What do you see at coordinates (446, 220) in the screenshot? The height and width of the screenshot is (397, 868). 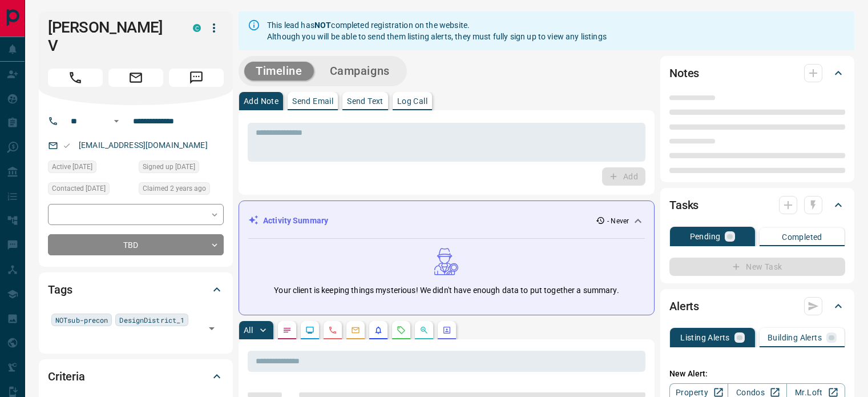 I see `div: Activity Summary- Never` at bounding box center [446, 220].